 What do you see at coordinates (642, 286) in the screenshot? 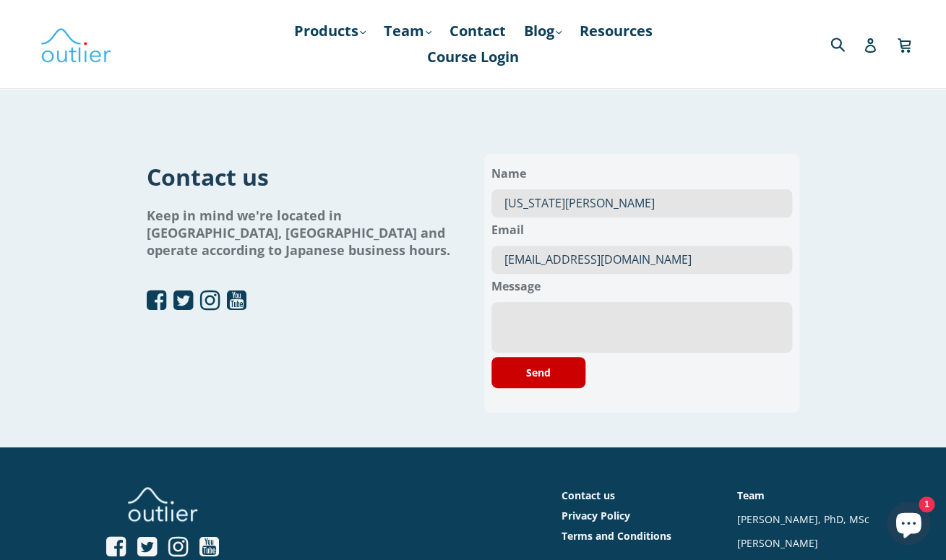
I see `label: Message` at bounding box center [642, 286].